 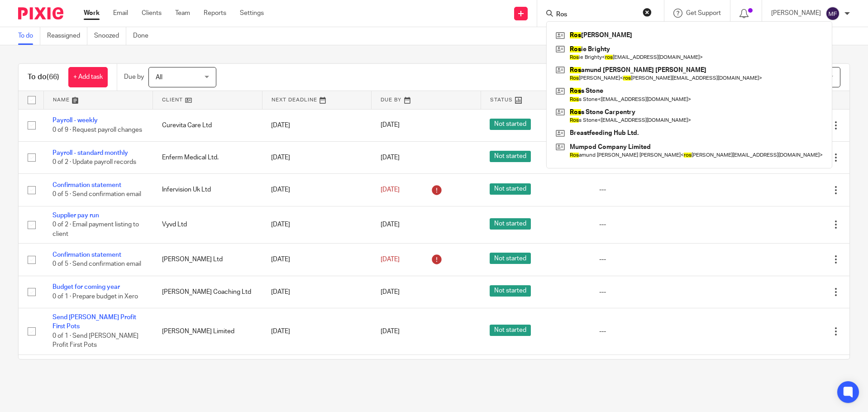 I want to click on button: Clear, so click(x=647, y=12).